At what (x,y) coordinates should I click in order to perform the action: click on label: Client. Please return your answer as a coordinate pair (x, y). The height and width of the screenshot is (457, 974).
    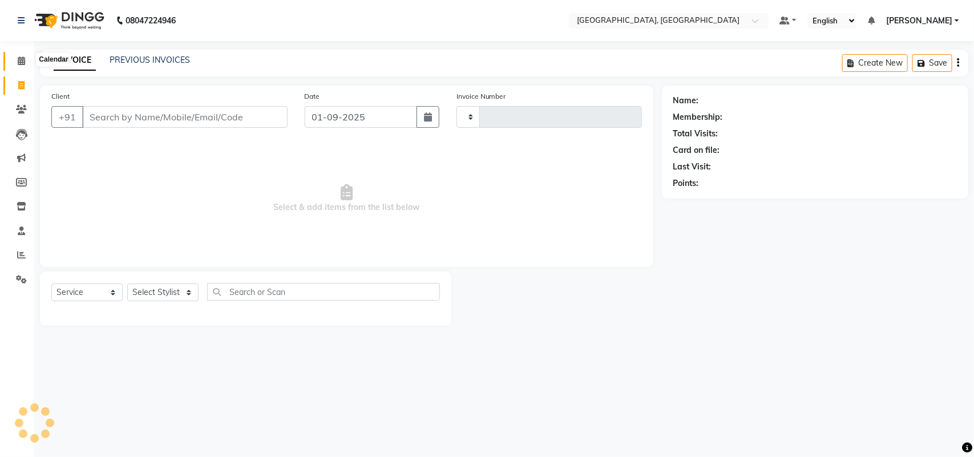
    Looking at the image, I should click on (60, 96).